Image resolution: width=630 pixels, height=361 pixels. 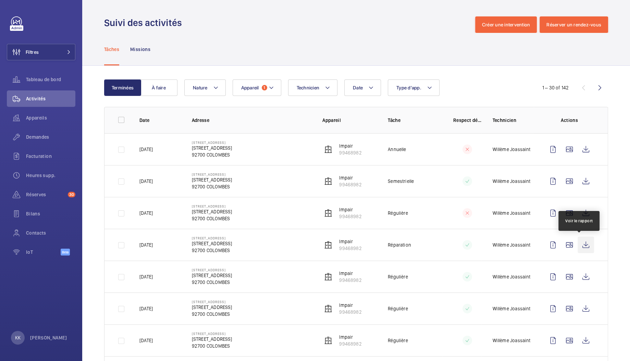 What do you see at coordinates (41, 52) in the screenshot?
I see `button: Filtres` at bounding box center [41, 52].